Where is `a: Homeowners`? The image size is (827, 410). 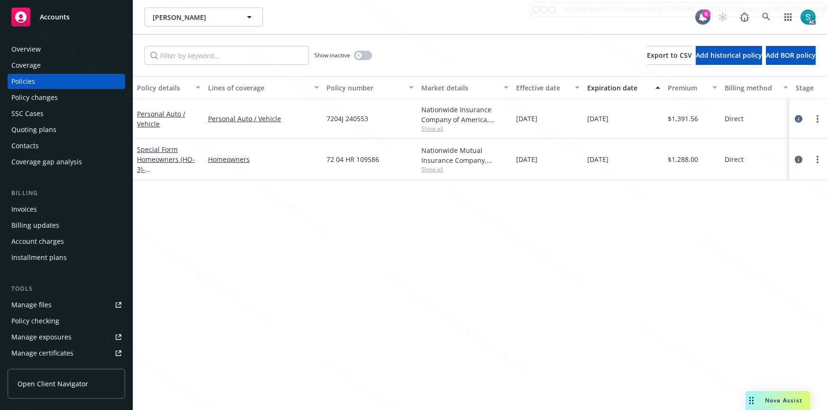 a: Homeowners is located at coordinates (263, 159).